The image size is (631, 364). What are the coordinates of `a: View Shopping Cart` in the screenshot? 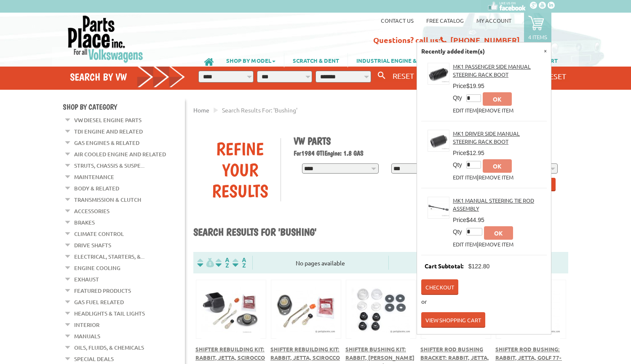 It's located at (453, 319).